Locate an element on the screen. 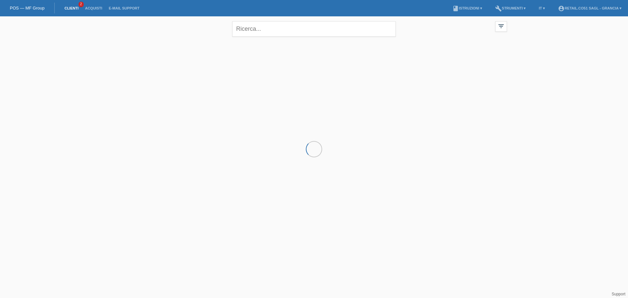  a: Acquisti is located at coordinates (94, 8).